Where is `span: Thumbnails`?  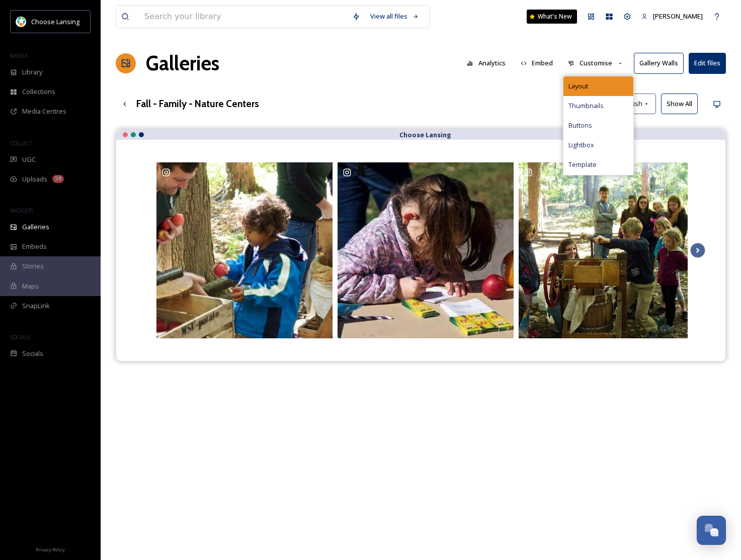 span: Thumbnails is located at coordinates (586, 105).